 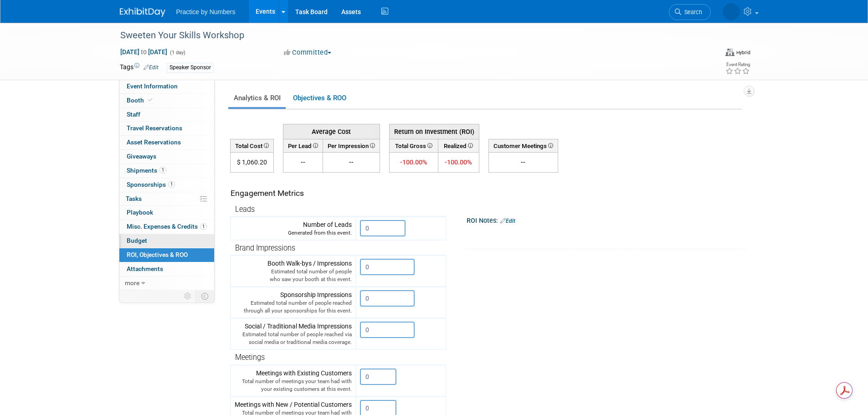 I want to click on span: Asset Reservations, so click(x=154, y=142).